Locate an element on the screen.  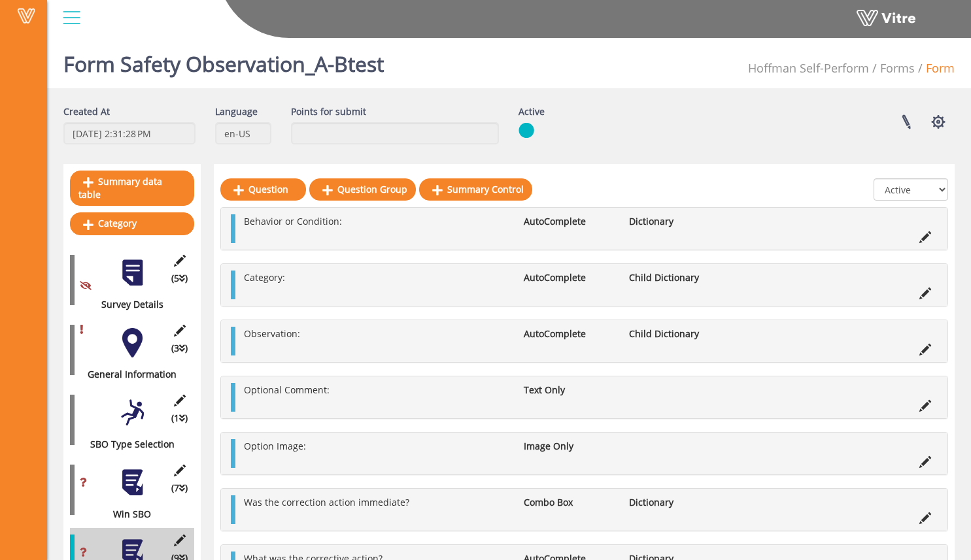
li: Combo Box is located at coordinates (570, 503).